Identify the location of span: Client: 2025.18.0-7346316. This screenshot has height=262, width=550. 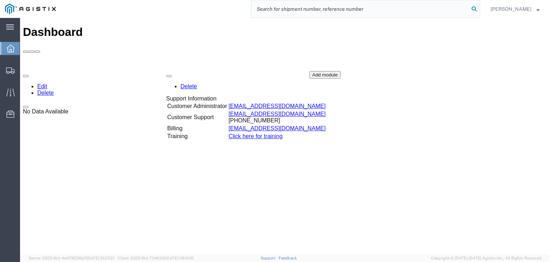
(156, 258).